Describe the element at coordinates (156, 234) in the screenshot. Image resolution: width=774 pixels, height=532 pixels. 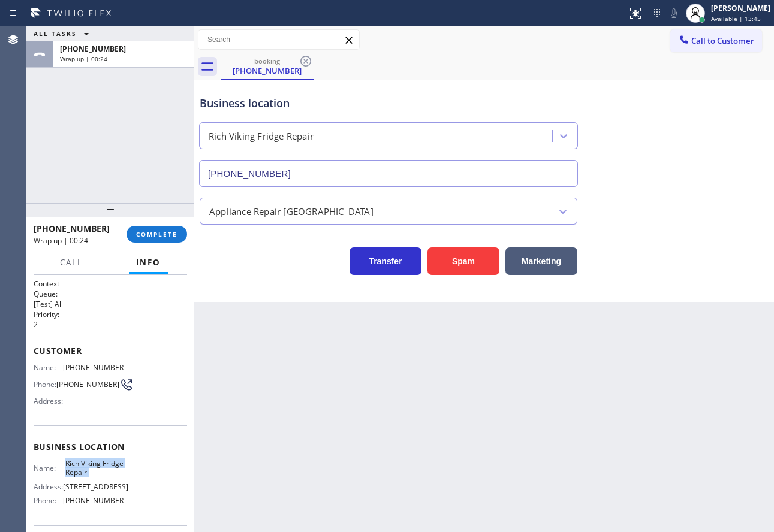
I see `span: COMPLETE` at that location.